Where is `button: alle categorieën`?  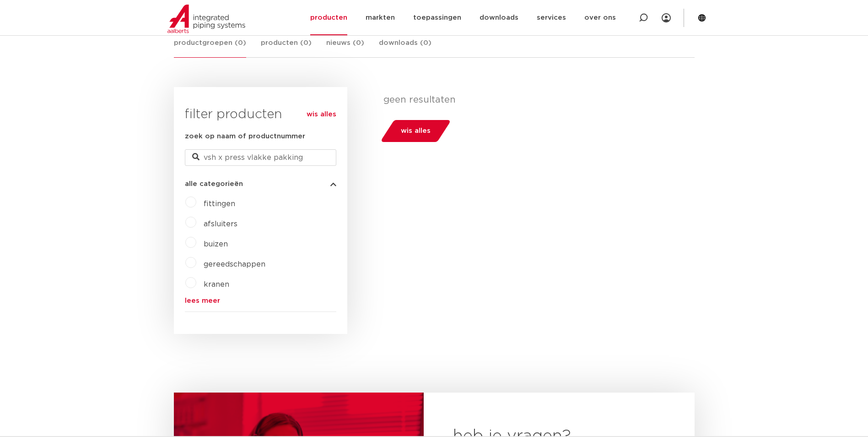
button: alle categorieën is located at coordinates (260, 184).